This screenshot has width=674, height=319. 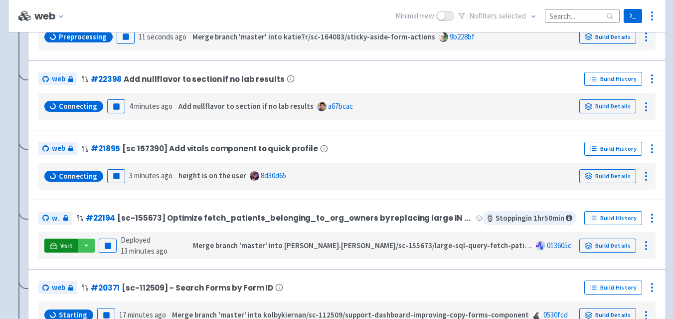 What do you see at coordinates (151, 106) in the screenshot?
I see `time: 4 minutes ago` at bounding box center [151, 106].